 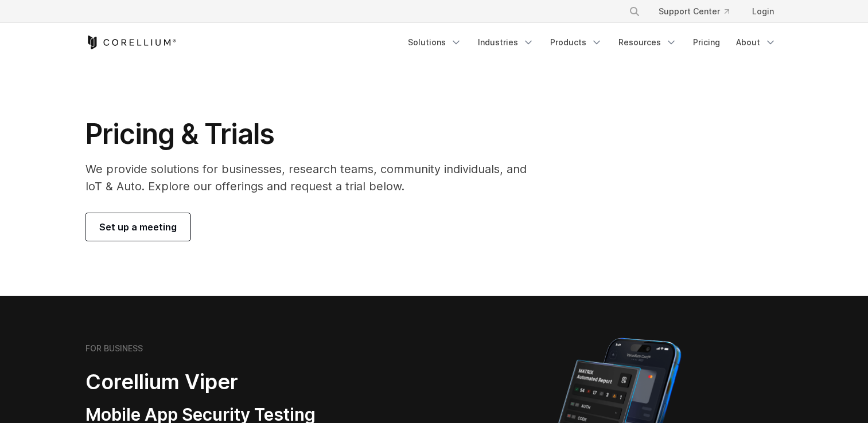 I want to click on a: Industries, so click(x=506, y=43).